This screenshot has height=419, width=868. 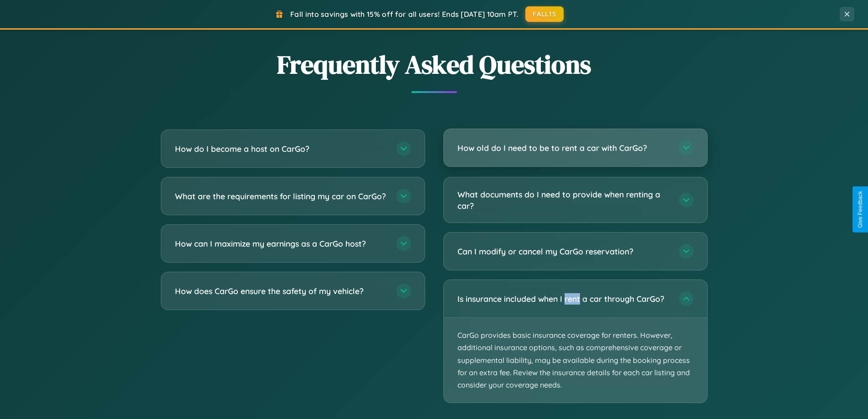 I want to click on h3: How old do I need to be to rent a car with CarGo?, so click(x=564, y=148).